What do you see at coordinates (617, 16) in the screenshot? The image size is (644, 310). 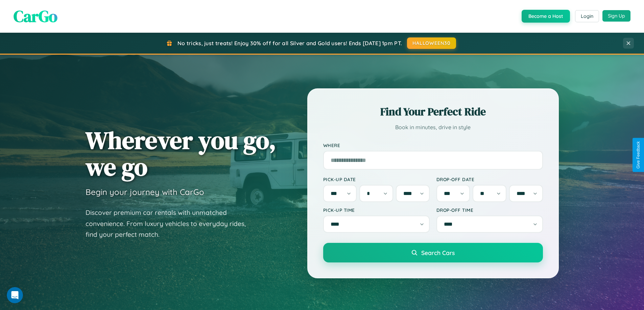 I see `button: Sign Up` at bounding box center [617, 16].